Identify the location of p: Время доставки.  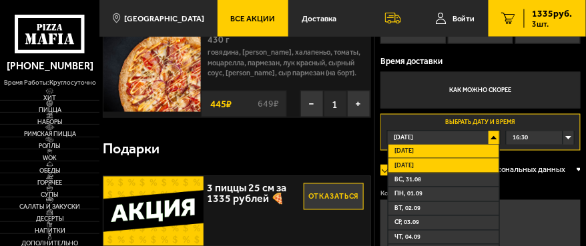
(481, 61).